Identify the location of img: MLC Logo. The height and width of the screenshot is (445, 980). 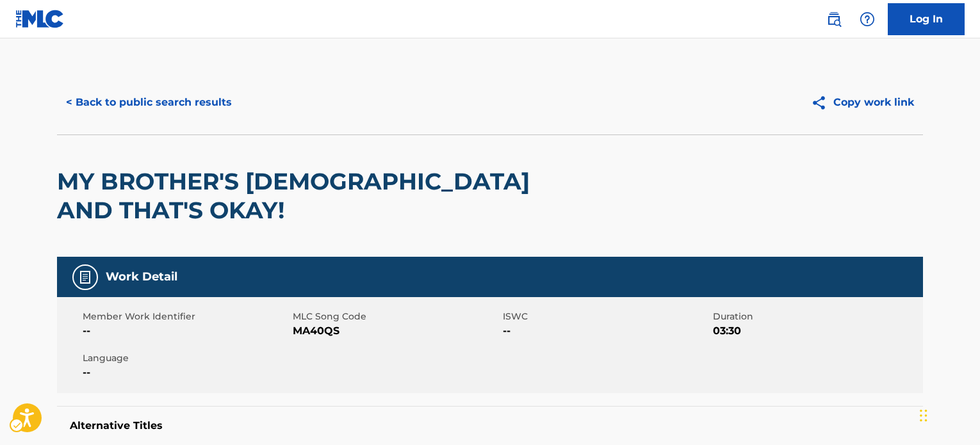
(39, 19).